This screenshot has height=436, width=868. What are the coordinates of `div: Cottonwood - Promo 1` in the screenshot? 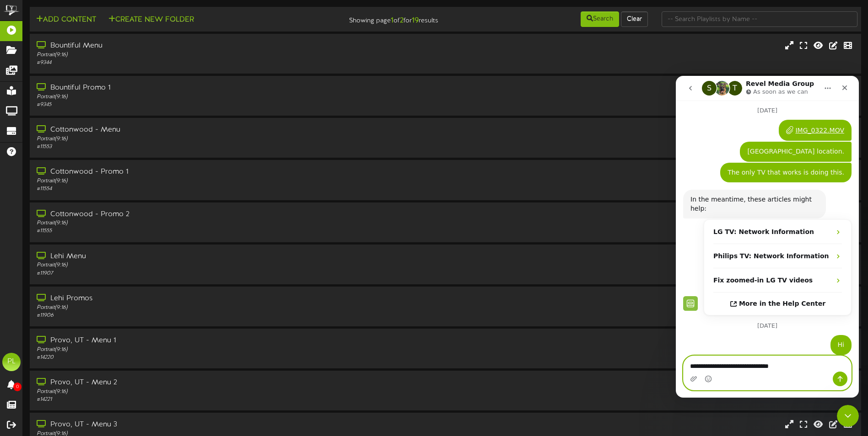 It's located at (202, 172).